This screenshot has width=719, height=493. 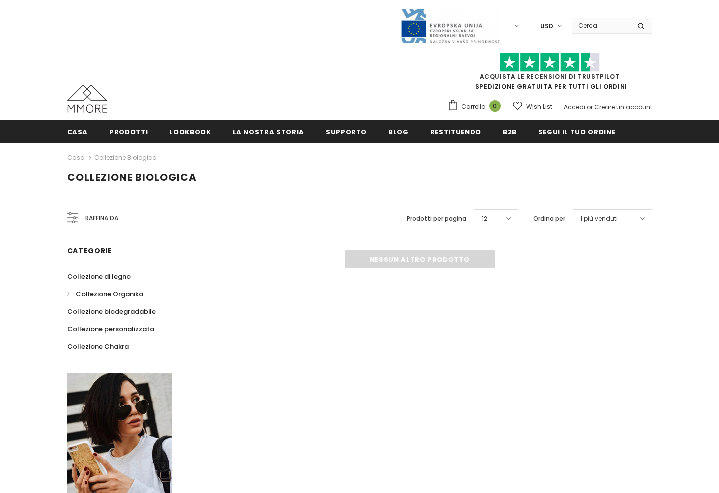 I want to click on label: Ordina per, so click(x=549, y=219).